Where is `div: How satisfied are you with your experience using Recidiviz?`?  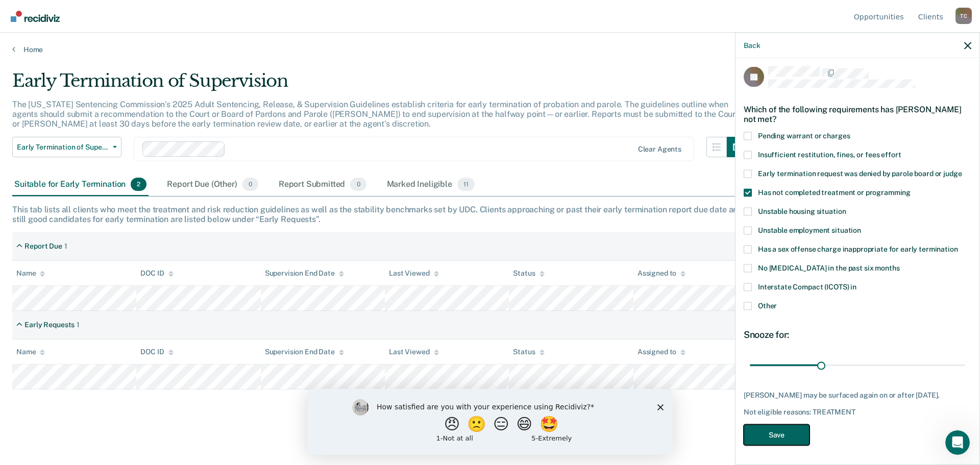 div: How satisfied are you with your experience using Recidiviz? is located at coordinates (187, 18).